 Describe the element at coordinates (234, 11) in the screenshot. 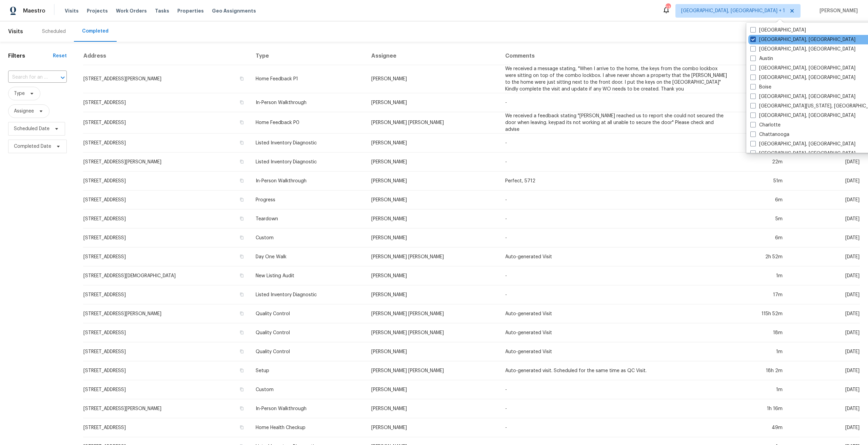

I see `span: Geo Assignments` at that location.